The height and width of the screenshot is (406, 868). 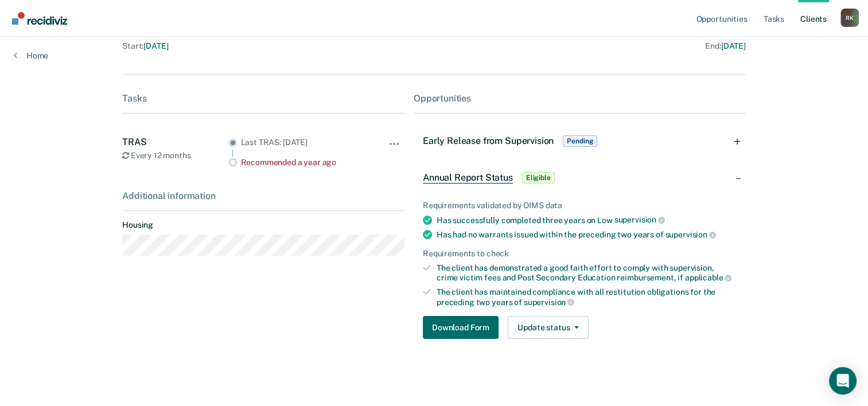 What do you see at coordinates (488, 141) in the screenshot?
I see `span: Early Release from Supervision` at bounding box center [488, 141].